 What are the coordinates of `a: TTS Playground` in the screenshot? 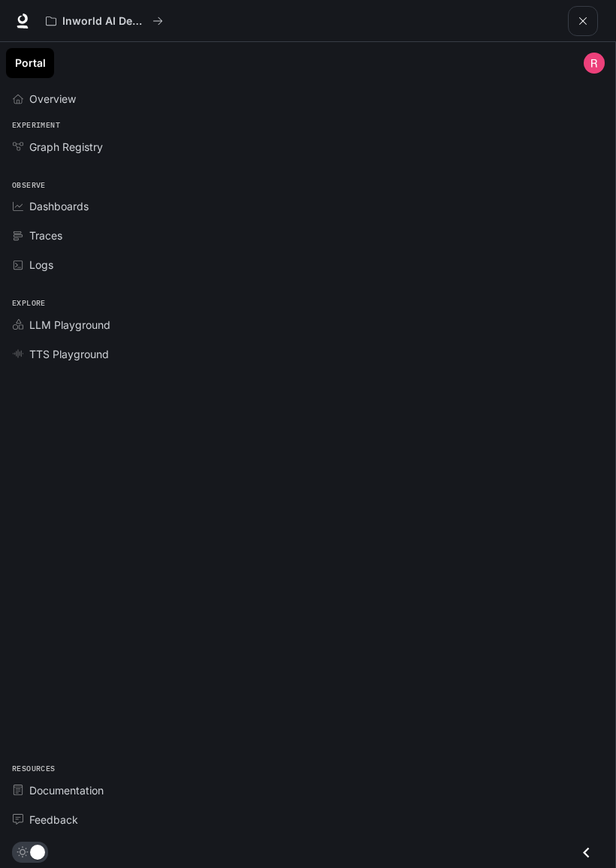 It's located at (307, 354).